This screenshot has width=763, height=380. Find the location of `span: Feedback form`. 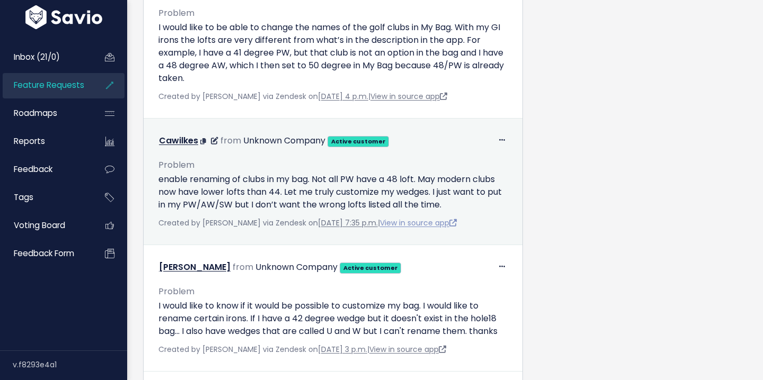

span: Feedback form is located at coordinates (44, 253).